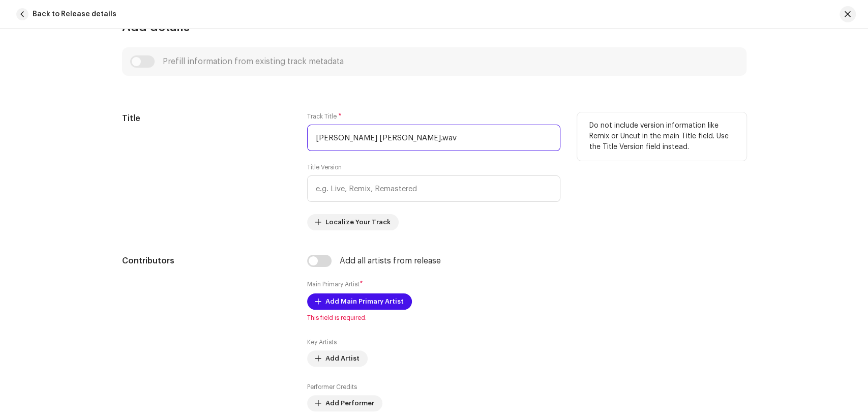  Describe the element at coordinates (342, 359) in the screenshot. I see `span: Add Artist` at that location.